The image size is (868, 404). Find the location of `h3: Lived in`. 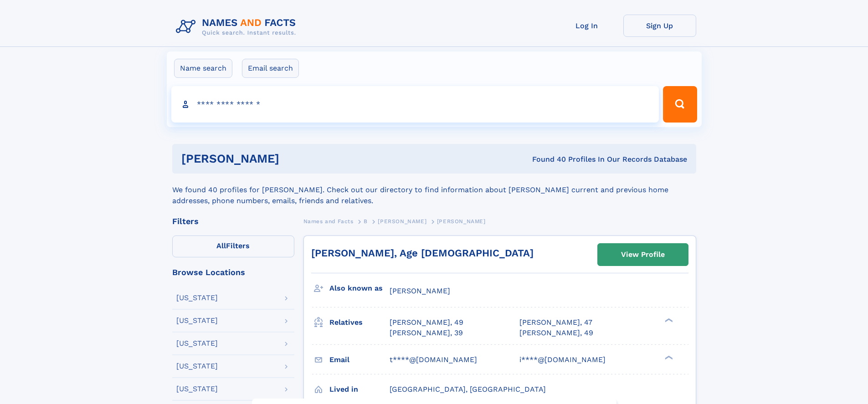

h3: Lived in is located at coordinates (360, 390).